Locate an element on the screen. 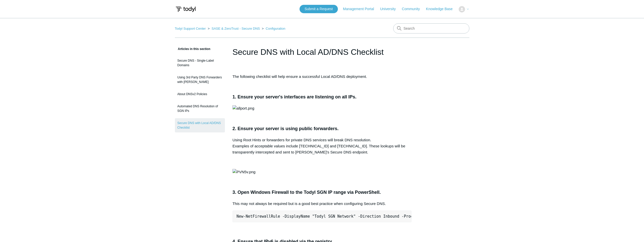 The height and width of the screenshot is (242, 644). a: Submit a Request is located at coordinates (319, 9).